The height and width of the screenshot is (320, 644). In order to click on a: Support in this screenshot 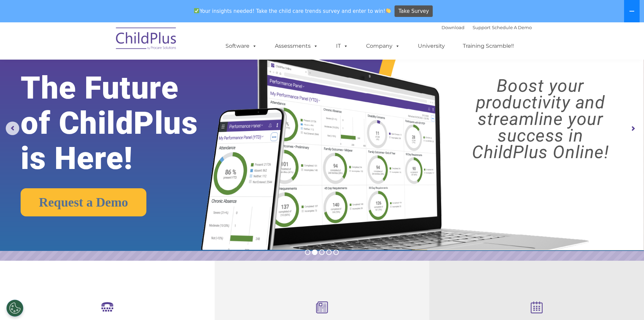, I will do `click(481, 28)`.